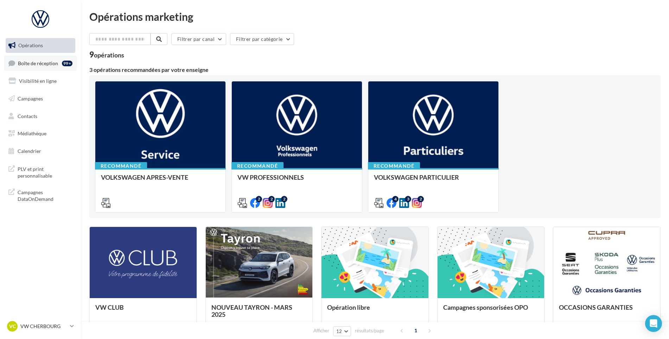  I want to click on button: Filtrer par canal, so click(199, 39).